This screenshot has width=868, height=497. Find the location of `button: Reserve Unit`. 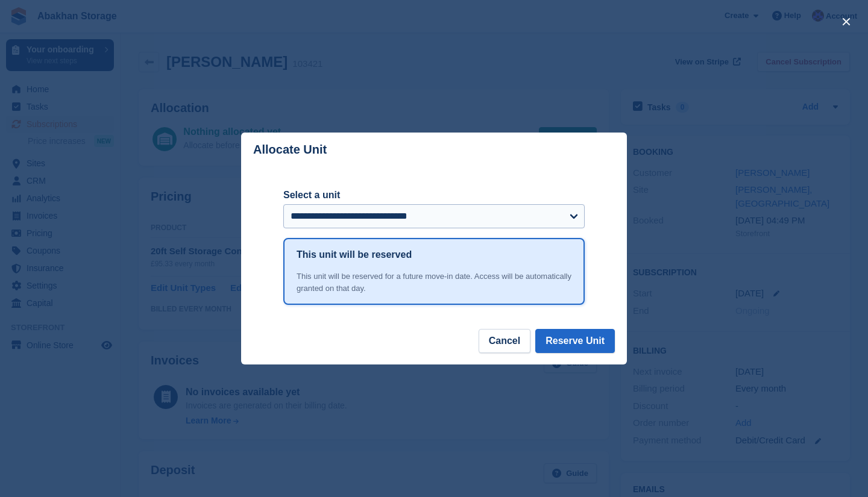

button: Reserve Unit is located at coordinates (575, 341).